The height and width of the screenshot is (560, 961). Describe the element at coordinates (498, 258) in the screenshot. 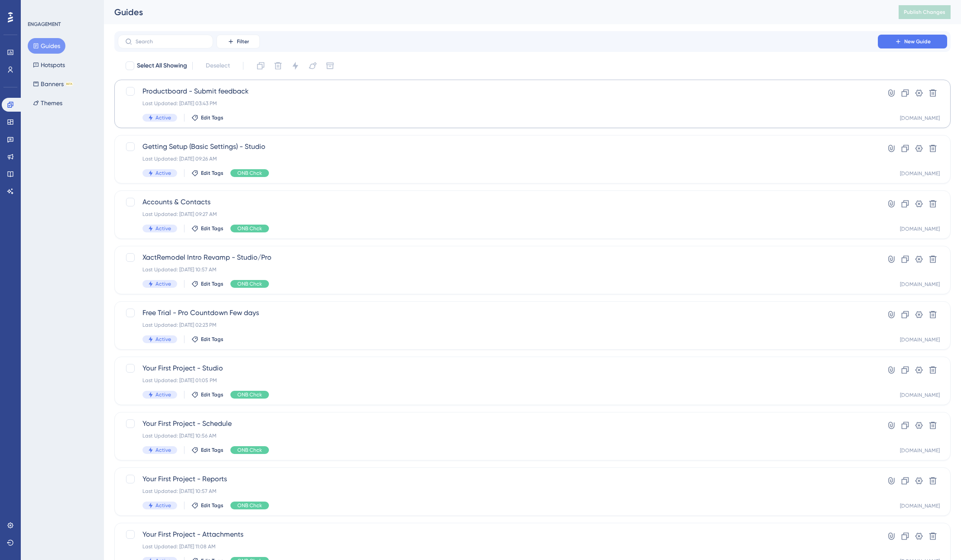

I see `span: XactRemodel Intro Revamp - Studio/Pro` at that location.